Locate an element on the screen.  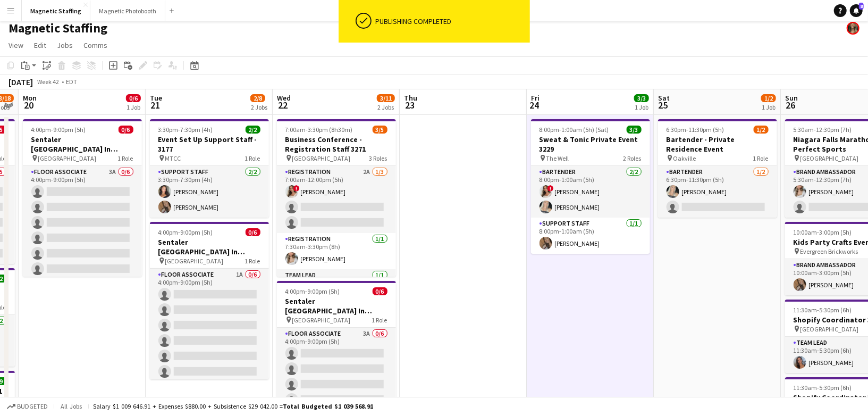
h3: Business Conference - Registration Staff 3271 is located at coordinates (337, 144).